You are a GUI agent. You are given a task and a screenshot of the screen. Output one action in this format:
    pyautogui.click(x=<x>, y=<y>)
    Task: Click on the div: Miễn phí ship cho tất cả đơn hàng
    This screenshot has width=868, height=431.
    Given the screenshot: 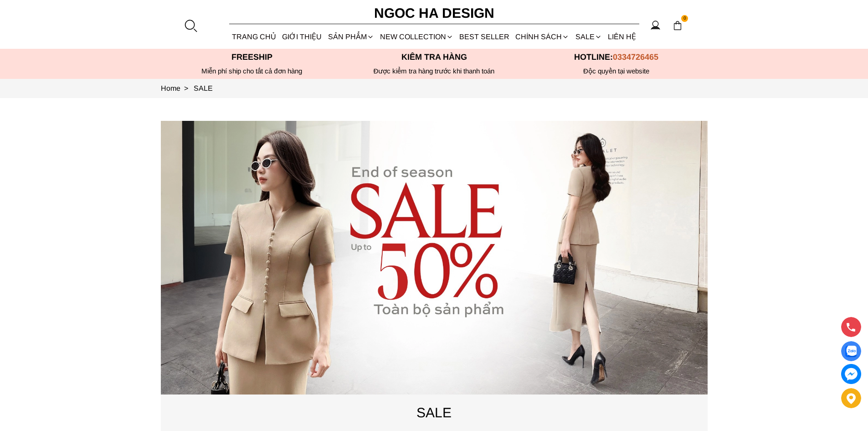 What is the action you would take?
    pyautogui.click(x=252, y=71)
    